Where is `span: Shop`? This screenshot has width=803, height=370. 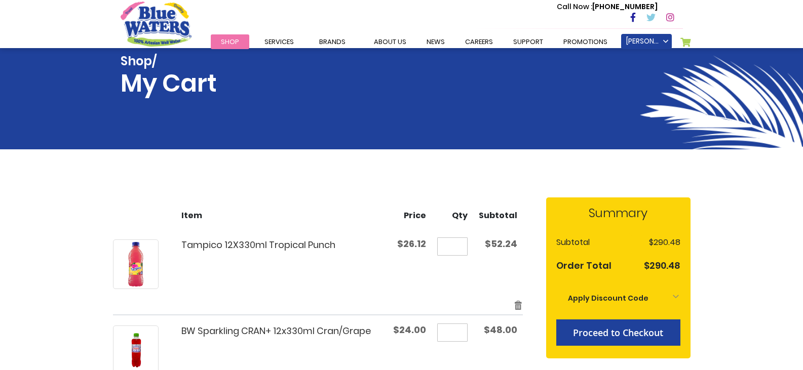 span: Shop is located at coordinates (230, 42).